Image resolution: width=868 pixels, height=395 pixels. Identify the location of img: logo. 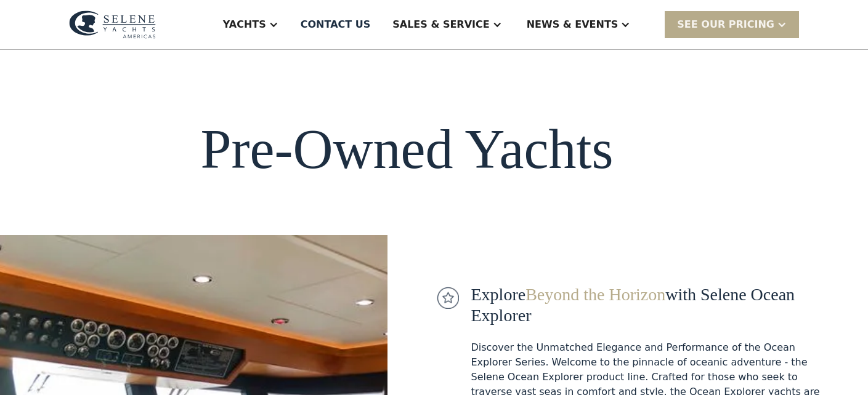
(112, 25).